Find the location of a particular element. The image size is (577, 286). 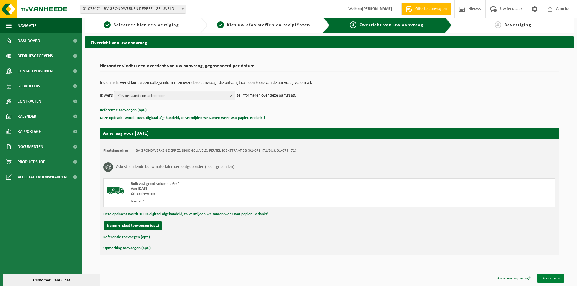

a: Aanvraag wijzigen is located at coordinates (514, 278).